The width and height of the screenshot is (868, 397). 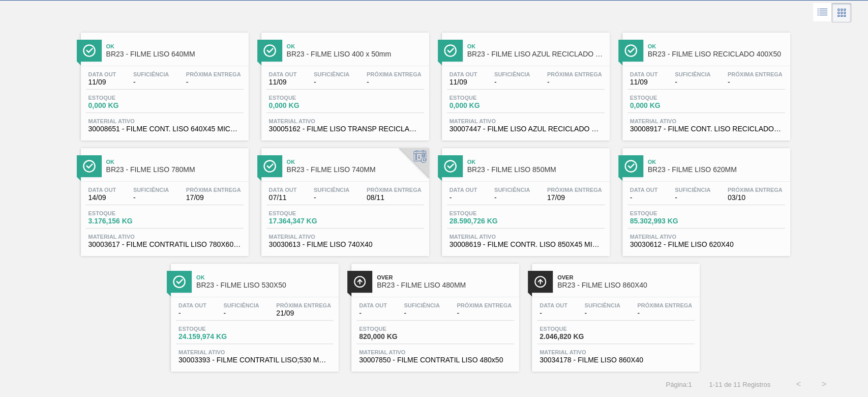 What do you see at coordinates (445, 285) in the screenshot?
I see `span: BR23 - FILME LISO 480MM` at bounding box center [445, 285].